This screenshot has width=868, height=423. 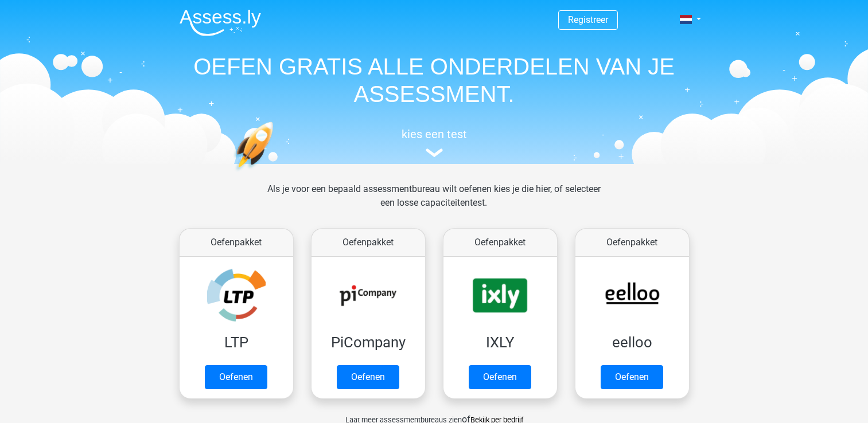 What do you see at coordinates (434, 142) in the screenshot?
I see `a: kies een test` at bounding box center [434, 142].